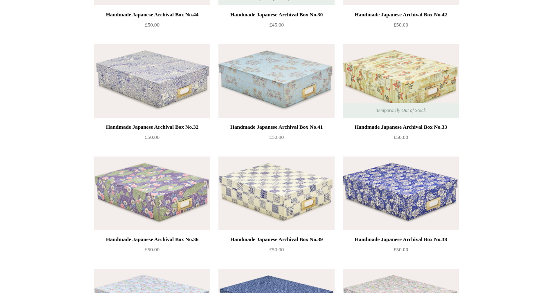 The width and height of the screenshot is (553, 293). I want to click on a: Handmade Japanese Archival Box No.36 £50.00, so click(152, 252).